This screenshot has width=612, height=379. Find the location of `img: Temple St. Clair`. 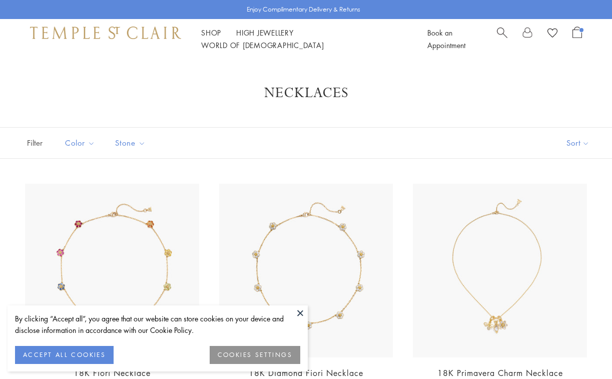

img: Temple St. Clair is located at coordinates (106, 33).